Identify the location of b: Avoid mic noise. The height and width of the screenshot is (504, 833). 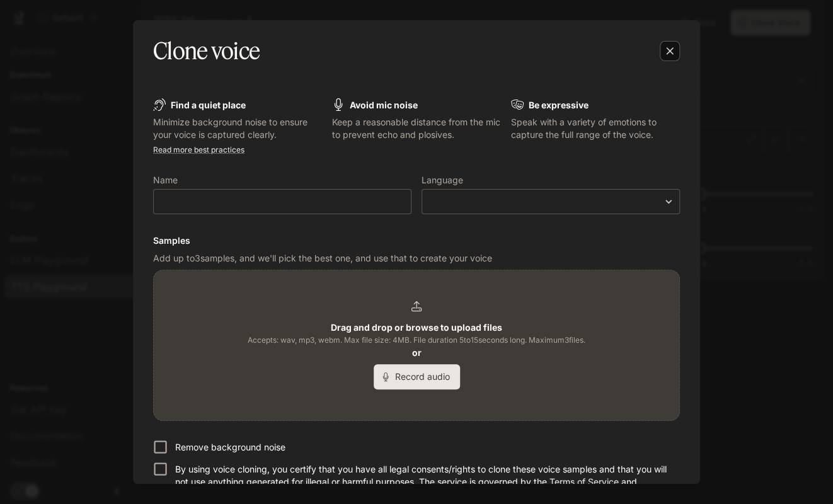
(384, 104).